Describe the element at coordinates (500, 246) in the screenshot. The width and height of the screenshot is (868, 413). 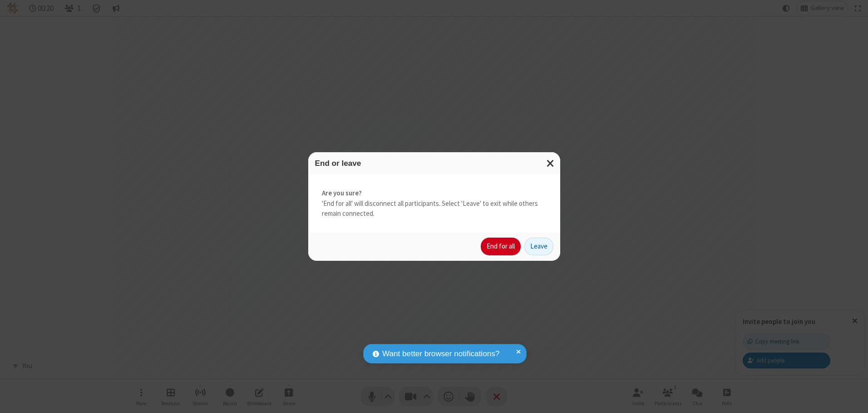
I see `button: End for all` at that location.